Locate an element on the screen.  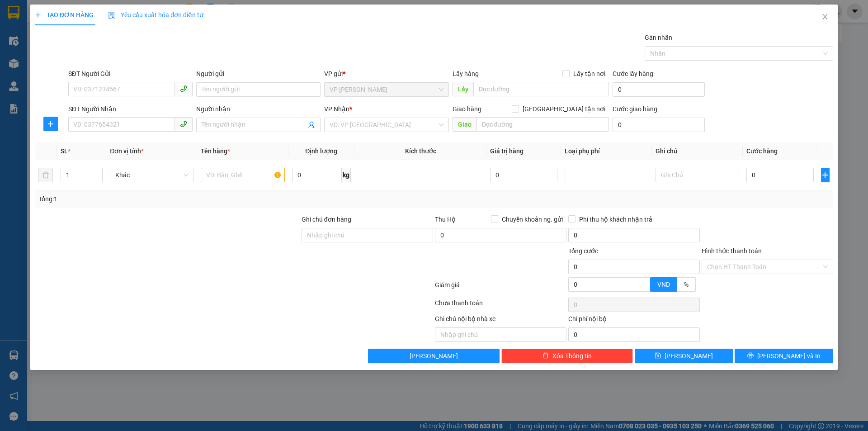
button: Close is located at coordinates (825, 17).